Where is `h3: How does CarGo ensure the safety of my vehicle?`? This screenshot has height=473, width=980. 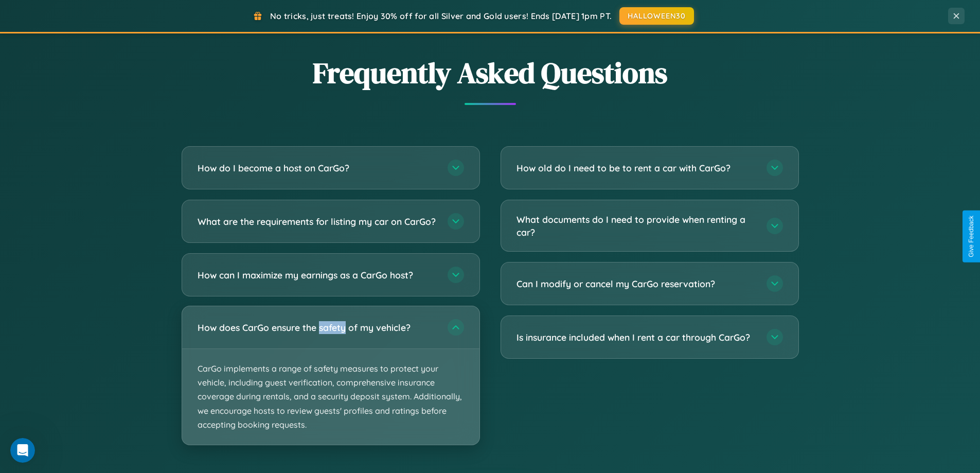 h3: How does CarGo ensure the safety of my vehicle? is located at coordinates (317, 328).